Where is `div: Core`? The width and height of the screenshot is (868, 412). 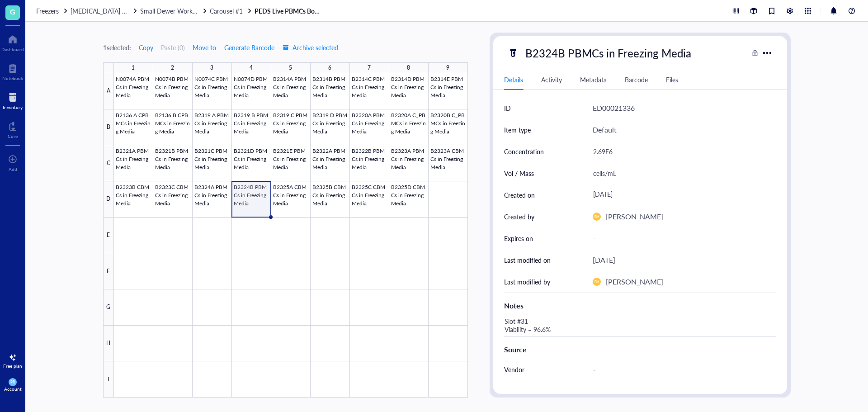
div: Core is located at coordinates (12, 136).